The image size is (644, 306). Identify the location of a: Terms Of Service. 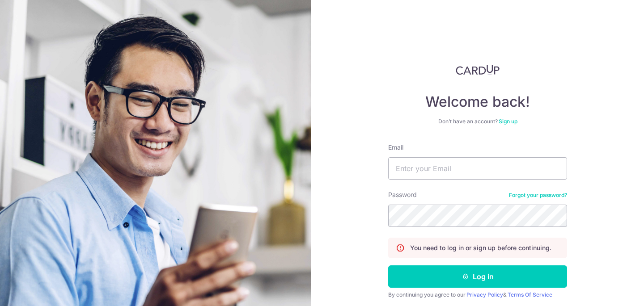
(530, 294).